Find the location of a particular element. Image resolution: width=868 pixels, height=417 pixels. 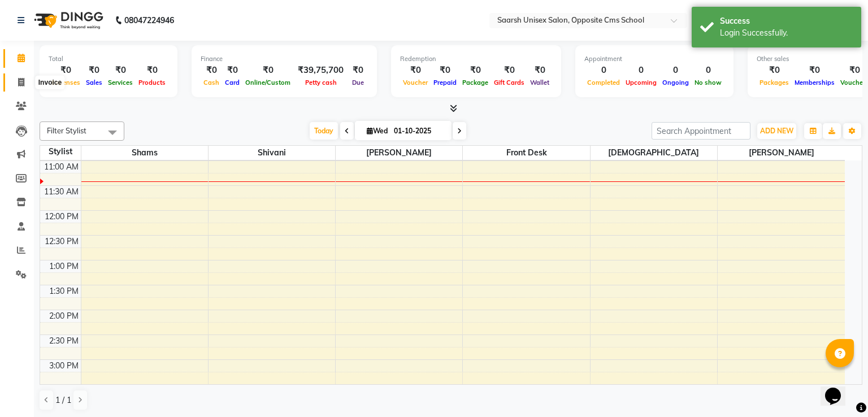

span: Packages is located at coordinates (774, 83).